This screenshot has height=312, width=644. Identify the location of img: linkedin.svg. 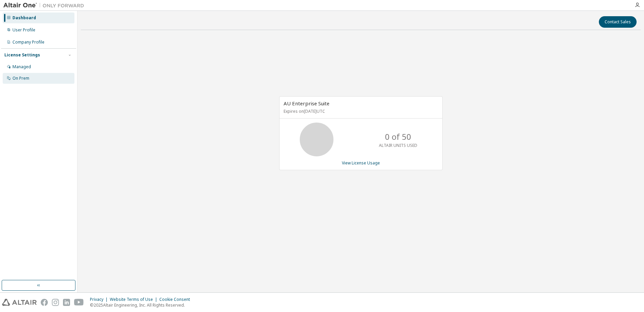
(66, 302).